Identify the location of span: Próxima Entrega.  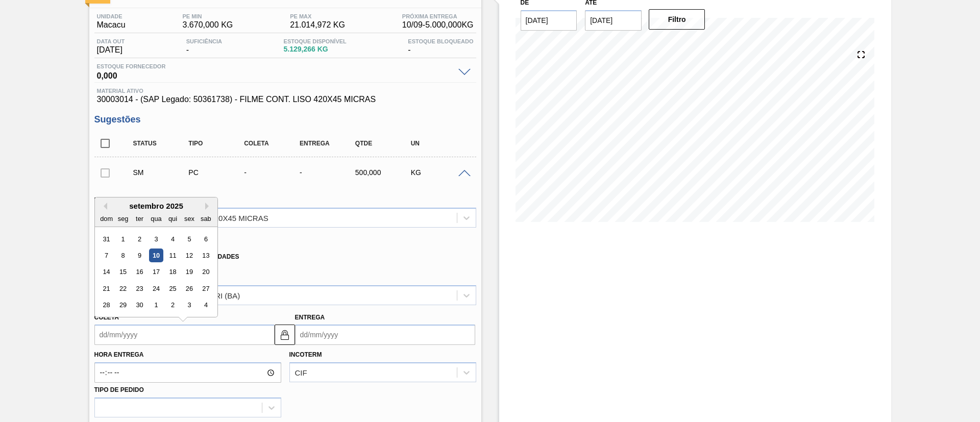
(438, 16).